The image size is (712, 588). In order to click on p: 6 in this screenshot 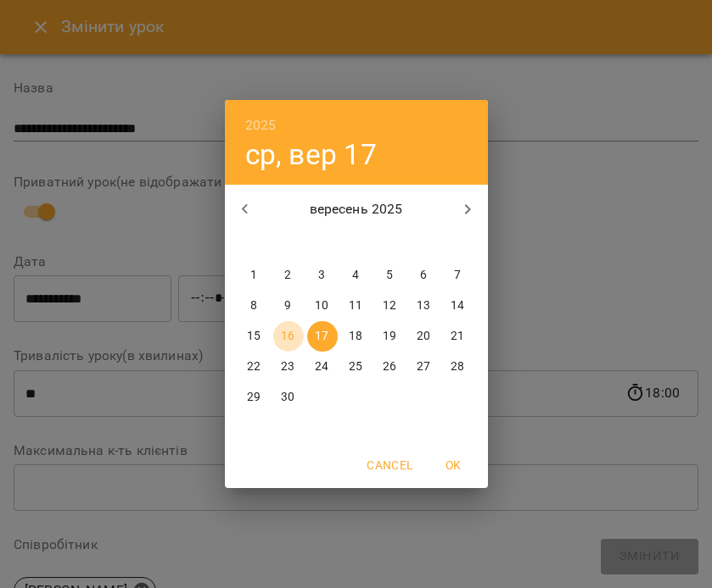, I will do `click(423, 275)`.